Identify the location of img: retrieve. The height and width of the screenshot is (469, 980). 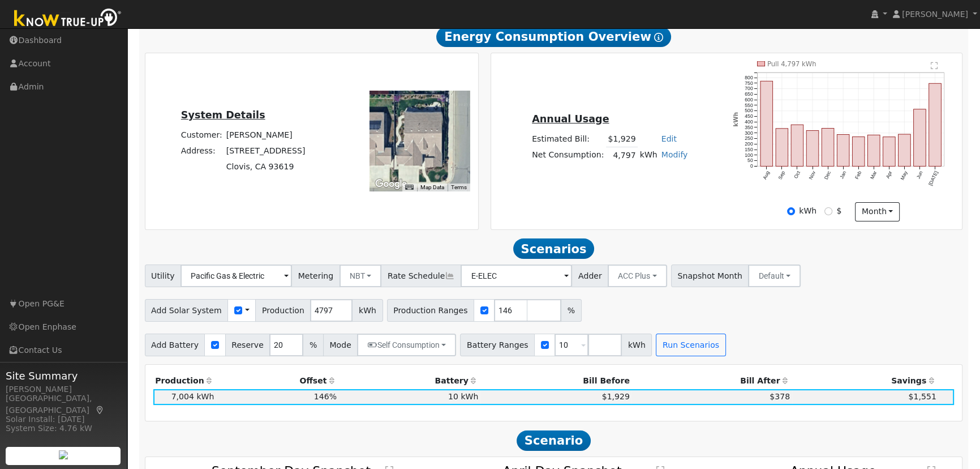
(63, 454).